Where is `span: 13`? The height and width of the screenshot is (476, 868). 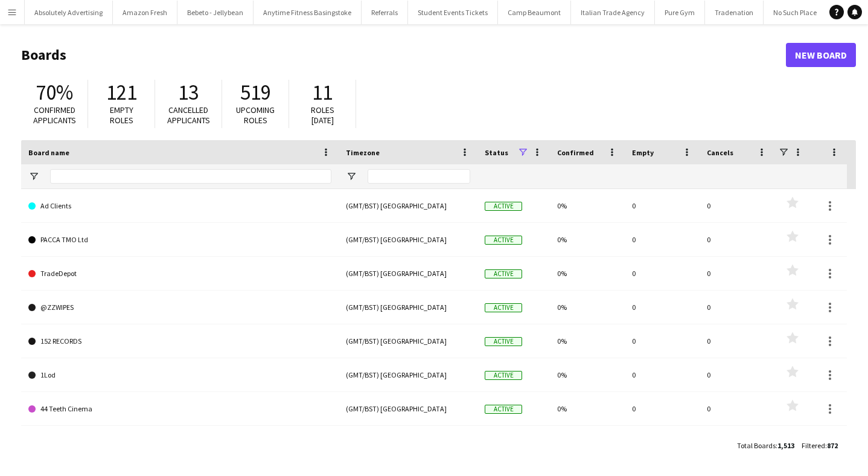
span: 13 is located at coordinates (188, 92).